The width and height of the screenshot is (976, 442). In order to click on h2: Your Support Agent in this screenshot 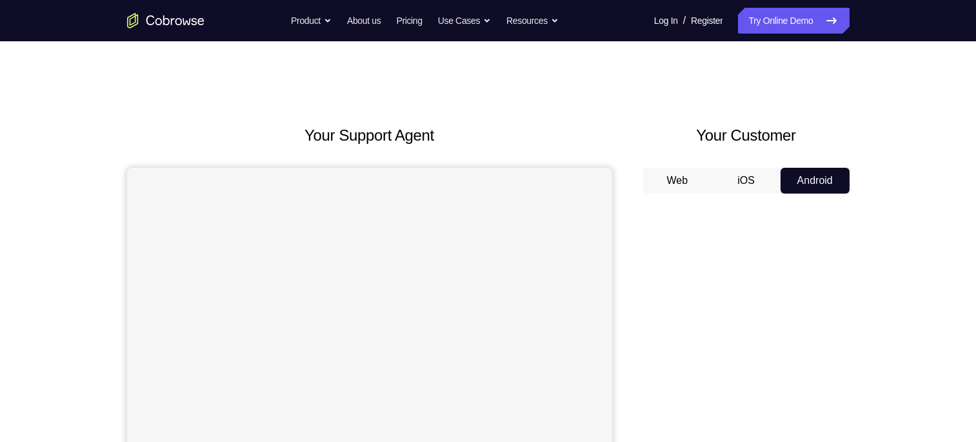, I will do `click(370, 135)`.